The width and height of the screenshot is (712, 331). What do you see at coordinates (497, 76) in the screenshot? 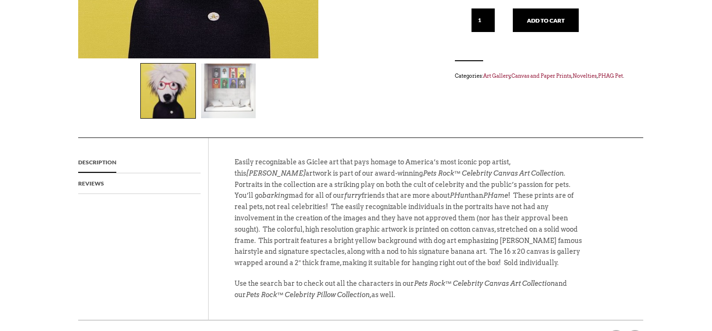
I see `a: Art Gallery` at bounding box center [497, 76].